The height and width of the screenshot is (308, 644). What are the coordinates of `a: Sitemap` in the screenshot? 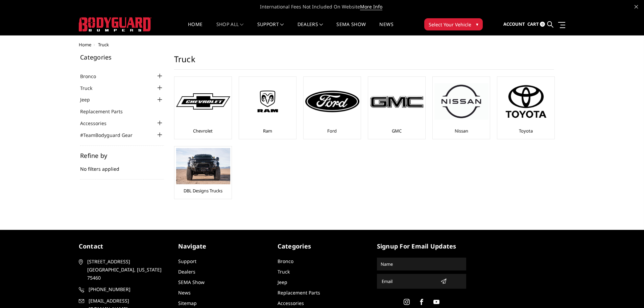 It's located at (187, 303).